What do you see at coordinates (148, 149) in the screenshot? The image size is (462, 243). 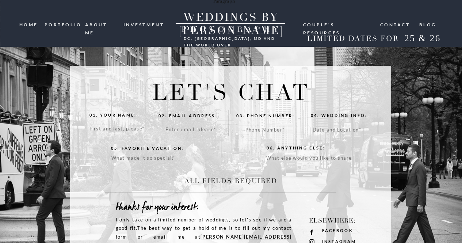 I see `h3: 05. Favorite vacation:` at bounding box center [148, 149].